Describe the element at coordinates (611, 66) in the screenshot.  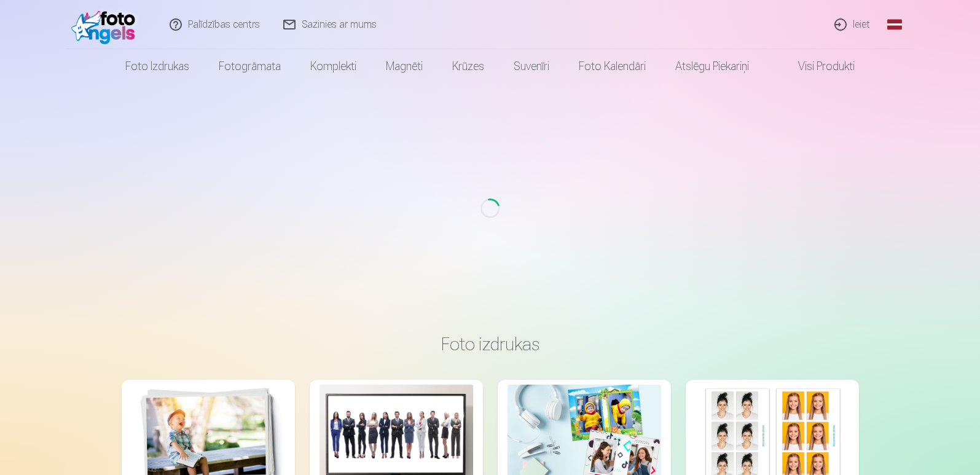
I see `a: Foto kalendāri` at that location.